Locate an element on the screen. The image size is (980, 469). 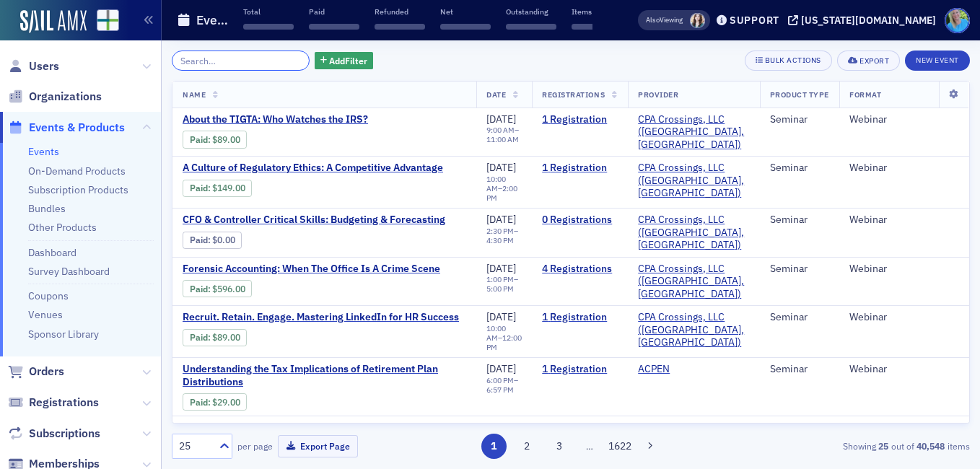
a: Registrations is located at coordinates (53, 402).